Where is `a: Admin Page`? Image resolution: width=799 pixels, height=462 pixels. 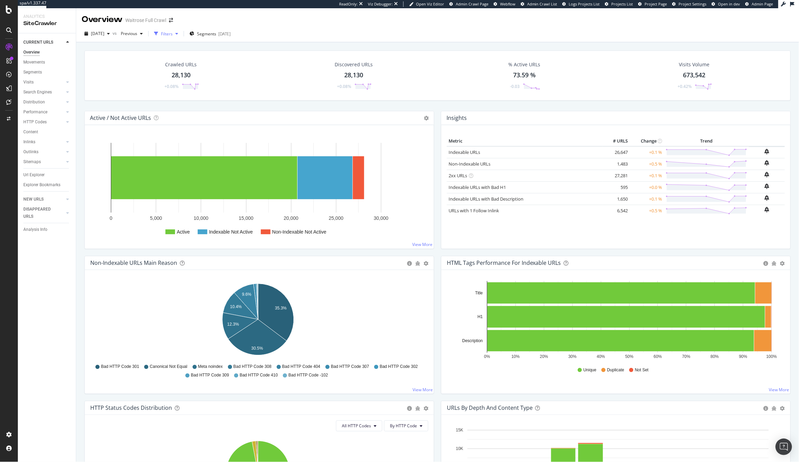
a: Admin Page is located at coordinates (760, 4).